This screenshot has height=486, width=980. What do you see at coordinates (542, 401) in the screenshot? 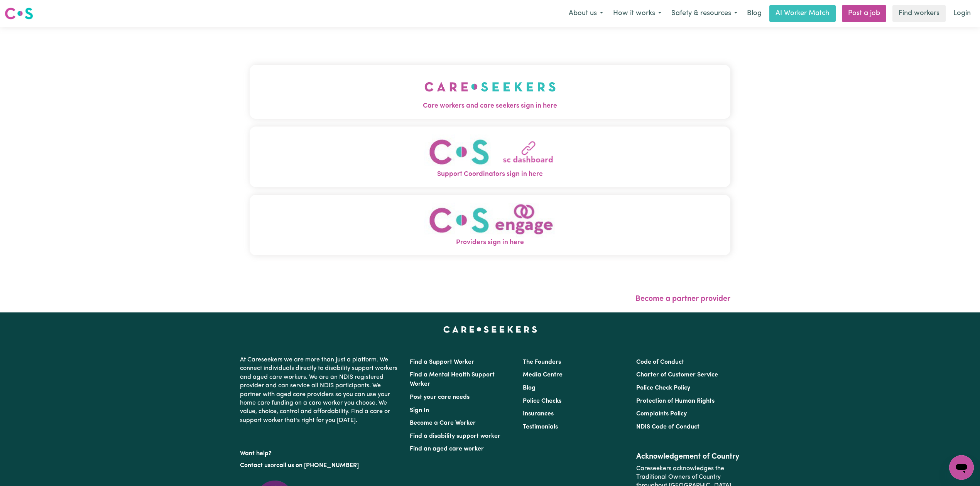
I see `a: Police Checks` at bounding box center [542, 401].